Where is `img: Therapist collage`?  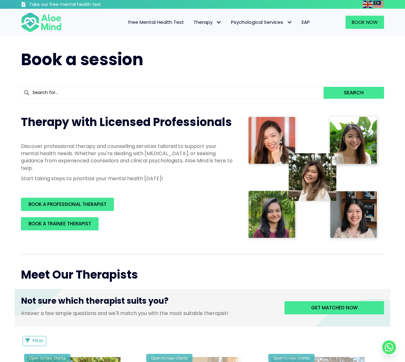 img: Therapist collage is located at coordinates (313, 178).